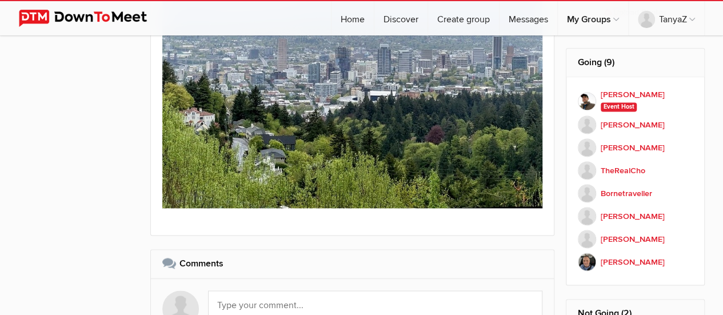 The image size is (723, 315). What do you see at coordinates (618, 107) in the screenshot?
I see `span: Event Host` at bounding box center [618, 107].